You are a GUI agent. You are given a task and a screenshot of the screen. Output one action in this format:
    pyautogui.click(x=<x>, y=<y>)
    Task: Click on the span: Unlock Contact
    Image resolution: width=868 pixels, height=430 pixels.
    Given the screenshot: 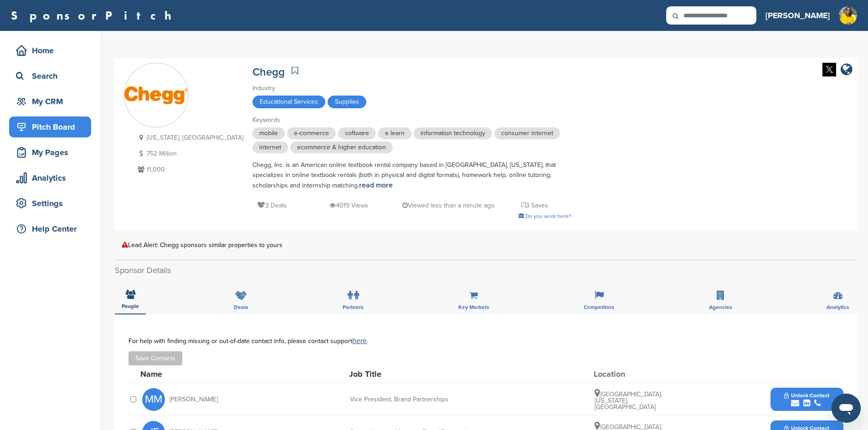 What is the action you would take?
    pyautogui.click(x=806, y=396)
    